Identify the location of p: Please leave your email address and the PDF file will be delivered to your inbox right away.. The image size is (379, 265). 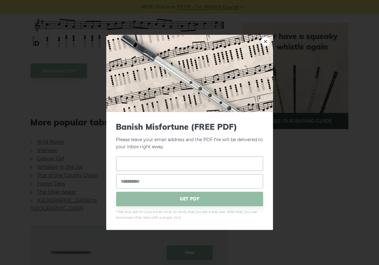
(190, 136).